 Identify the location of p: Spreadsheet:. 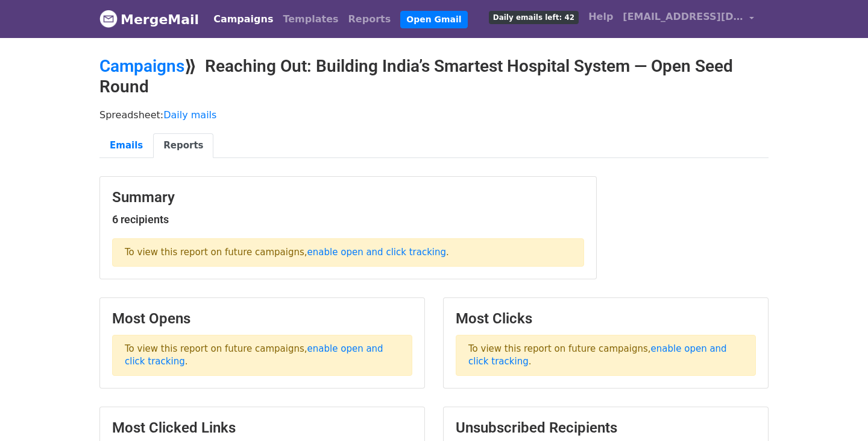
(434, 115).